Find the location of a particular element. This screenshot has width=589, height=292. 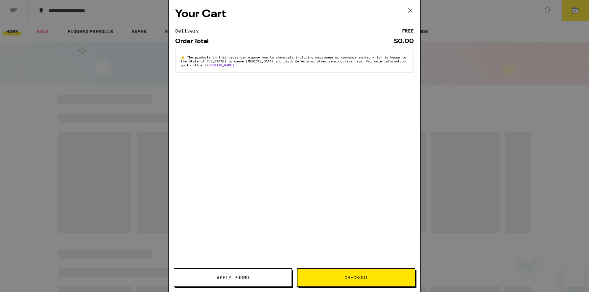

button: Checkout is located at coordinates (356, 278).